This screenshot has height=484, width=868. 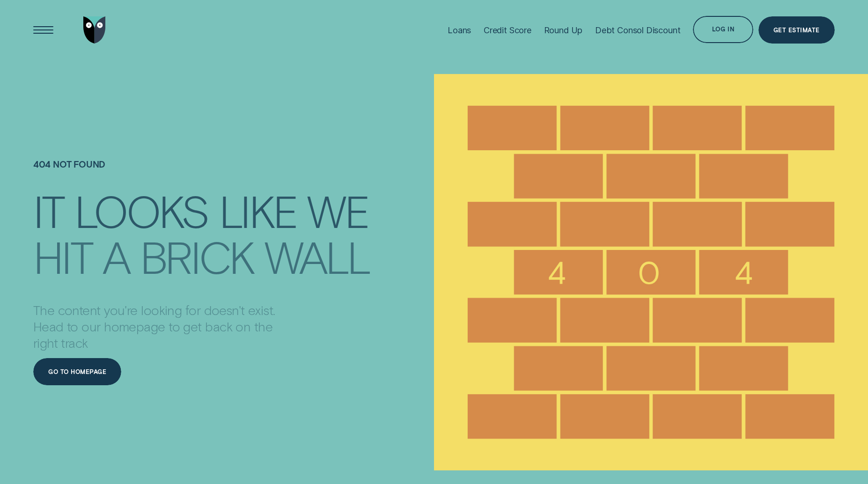 I want to click on div: a, so click(x=115, y=256).